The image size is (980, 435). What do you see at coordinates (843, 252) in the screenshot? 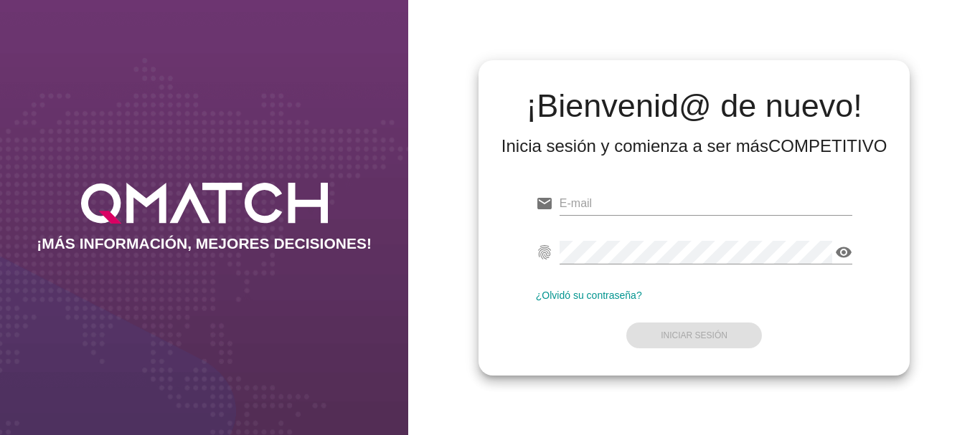
I see `i: visibility` at bounding box center [843, 252].